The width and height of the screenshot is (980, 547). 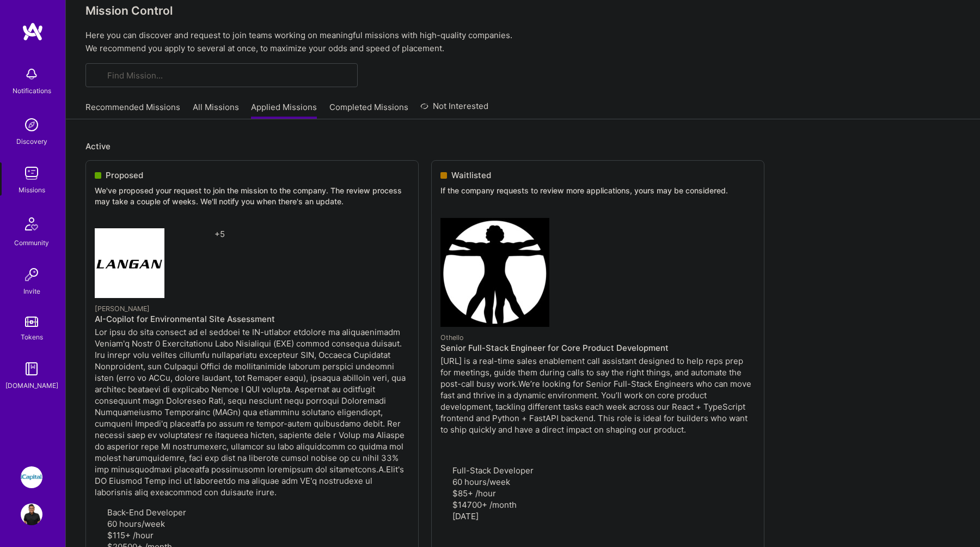 What do you see at coordinates (597, 493) in the screenshot?
I see `p: $85+ /hour` at bounding box center [597, 493].